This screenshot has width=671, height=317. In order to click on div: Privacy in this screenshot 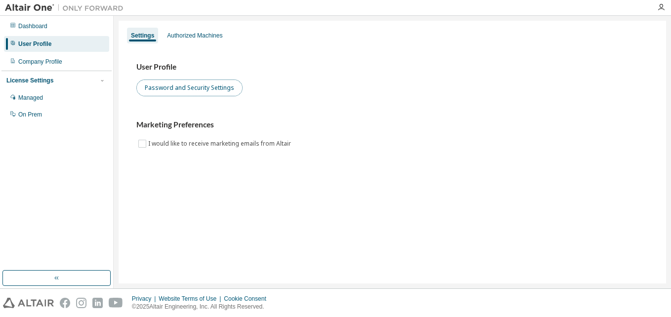, I will do `click(145, 299)`.